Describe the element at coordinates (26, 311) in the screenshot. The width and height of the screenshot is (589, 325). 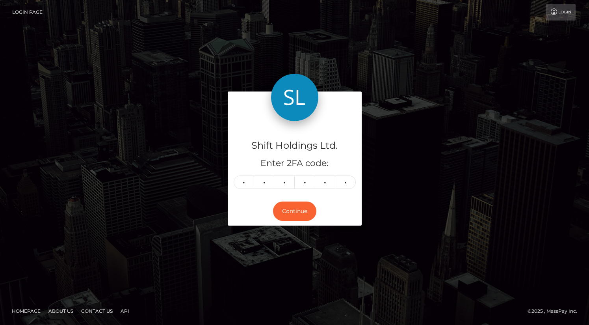
I see `a: Homepage` at that location.